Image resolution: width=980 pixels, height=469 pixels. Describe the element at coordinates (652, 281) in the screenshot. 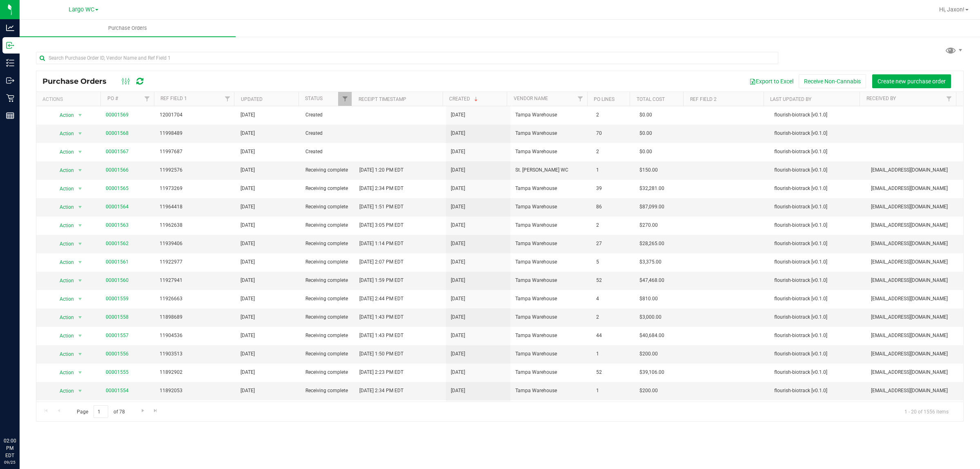

I see `span: $47,468.00` at that location.